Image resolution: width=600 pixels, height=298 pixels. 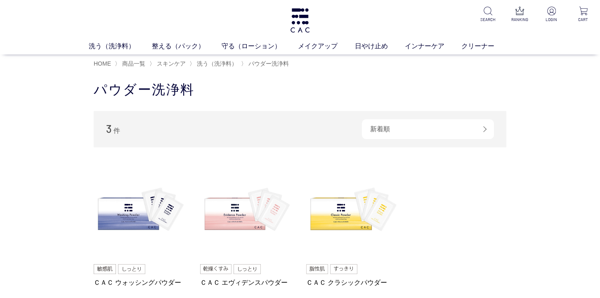 What do you see at coordinates (344, 269) in the screenshot?
I see `img: すっきり` at bounding box center [344, 269].